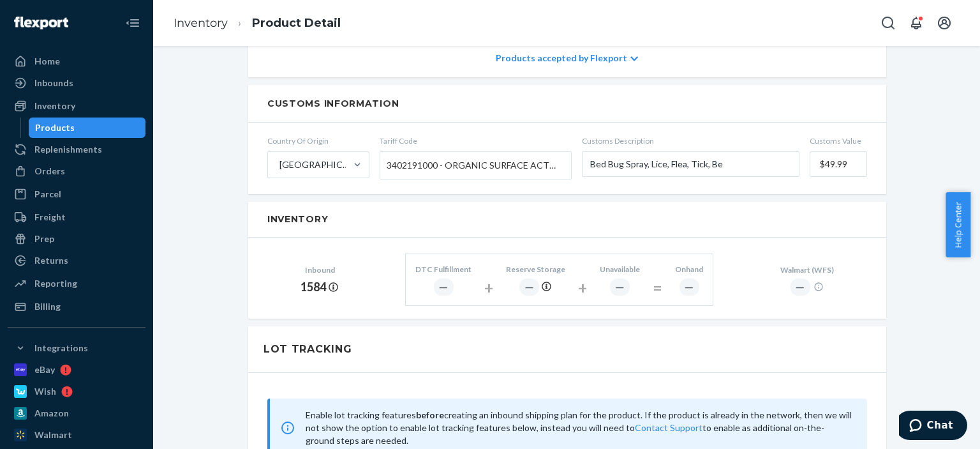 Image resolution: width=980 pixels, height=449 pixels. What do you see at coordinates (77, 149) in the screenshot?
I see `a: Replenishments` at bounding box center [77, 149].